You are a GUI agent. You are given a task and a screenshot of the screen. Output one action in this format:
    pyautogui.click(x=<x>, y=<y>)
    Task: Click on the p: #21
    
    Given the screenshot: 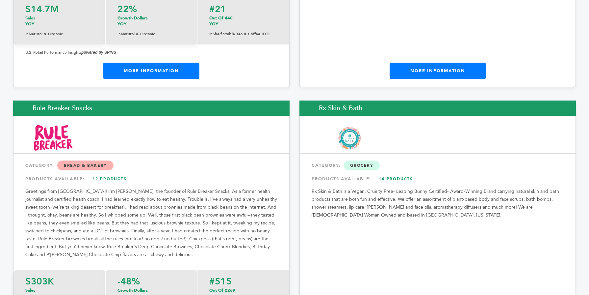 What is the action you would take?
    pyautogui.click(x=243, y=9)
    